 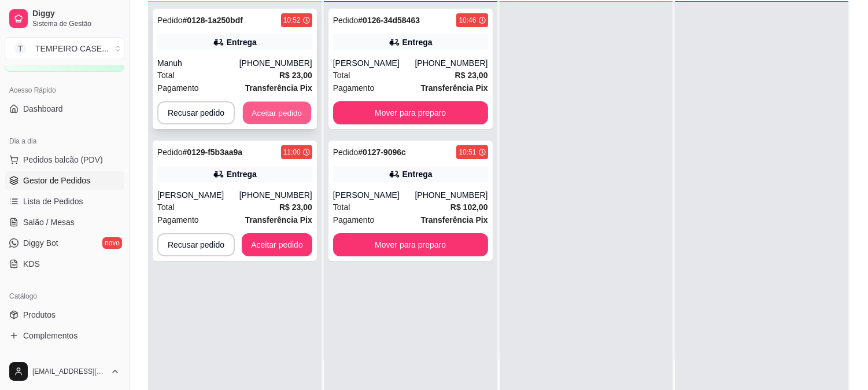 I want to click on span: Diggy Bot, so click(x=41, y=243).